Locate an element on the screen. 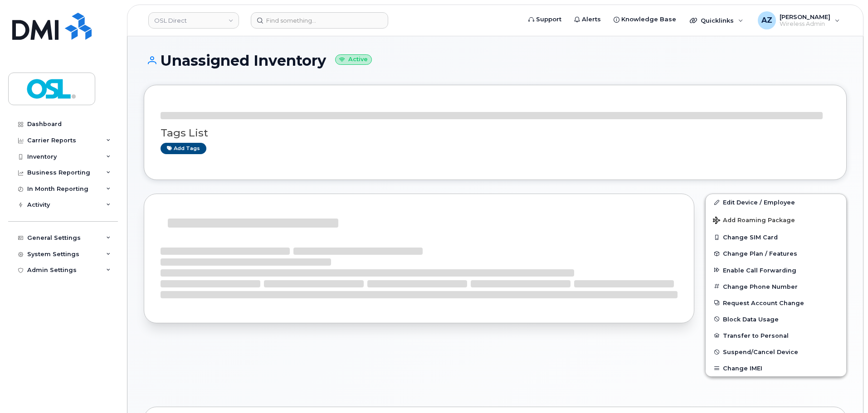  span: Add Roaming Package is located at coordinates (754, 221).